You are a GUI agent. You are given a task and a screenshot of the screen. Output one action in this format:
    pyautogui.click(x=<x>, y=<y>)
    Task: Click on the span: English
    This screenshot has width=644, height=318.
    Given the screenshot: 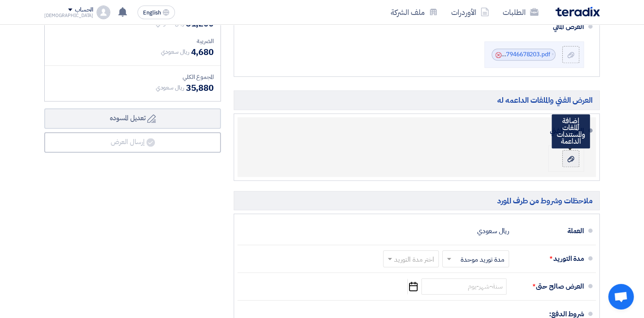 What is the action you would take?
    pyautogui.click(x=152, y=13)
    